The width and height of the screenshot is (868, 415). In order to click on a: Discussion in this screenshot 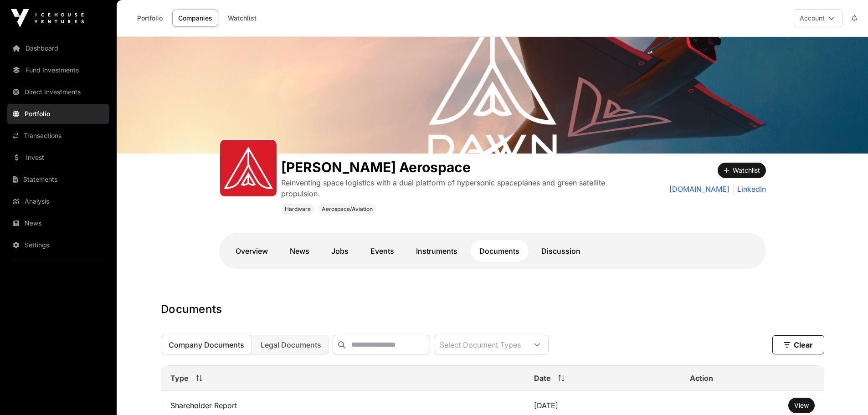, I will do `click(561, 251)`.